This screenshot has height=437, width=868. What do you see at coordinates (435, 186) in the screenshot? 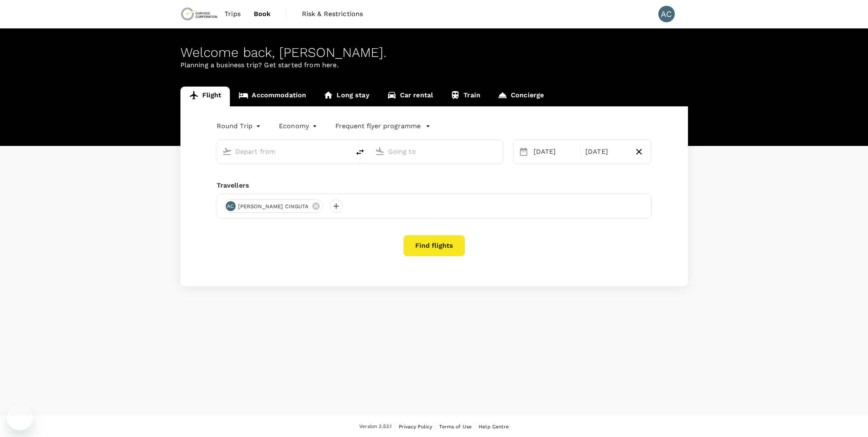
I see `div: Travellers` at bounding box center [435, 186].